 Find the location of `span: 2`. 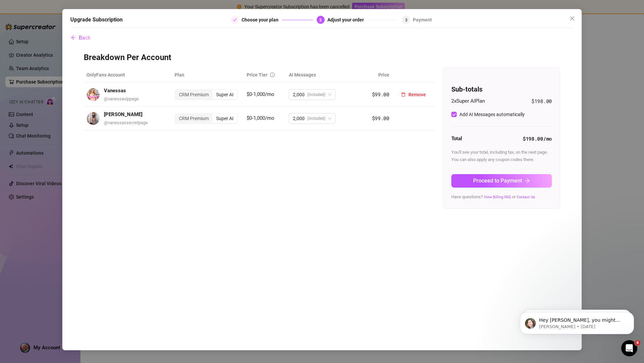

span: 2 is located at coordinates (321, 20).